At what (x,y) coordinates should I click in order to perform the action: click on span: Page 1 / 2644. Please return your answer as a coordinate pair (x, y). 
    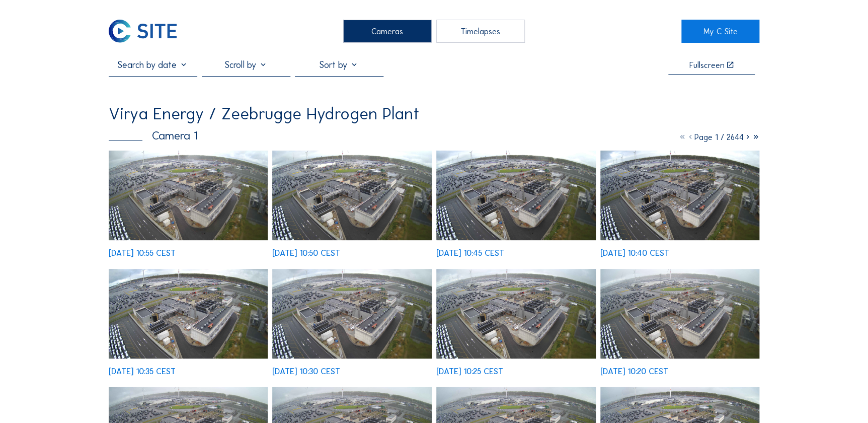
    Looking at the image, I should click on (718, 137).